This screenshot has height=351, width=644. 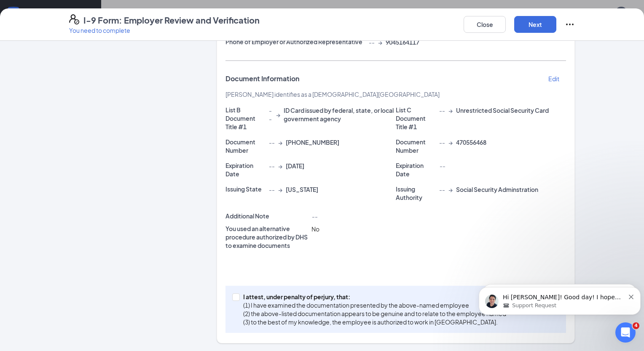 What do you see at coordinates (403, 42) in the screenshot?
I see `span: 9045164117` at bounding box center [403, 42].